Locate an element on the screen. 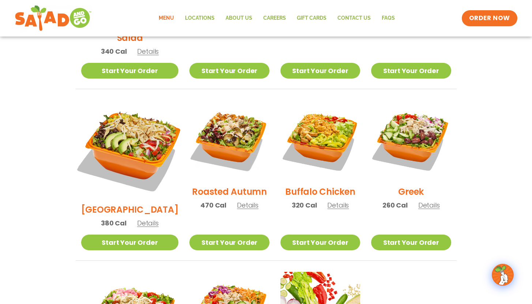 The image size is (532, 304). a: About Us is located at coordinates (239, 18).